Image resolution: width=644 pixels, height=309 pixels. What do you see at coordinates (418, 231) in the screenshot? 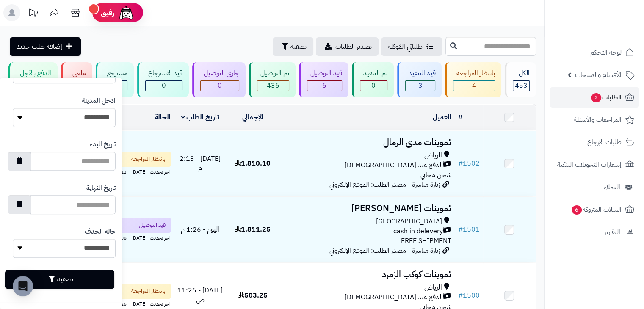
I see `span: cash in delevery` at bounding box center [418, 231].